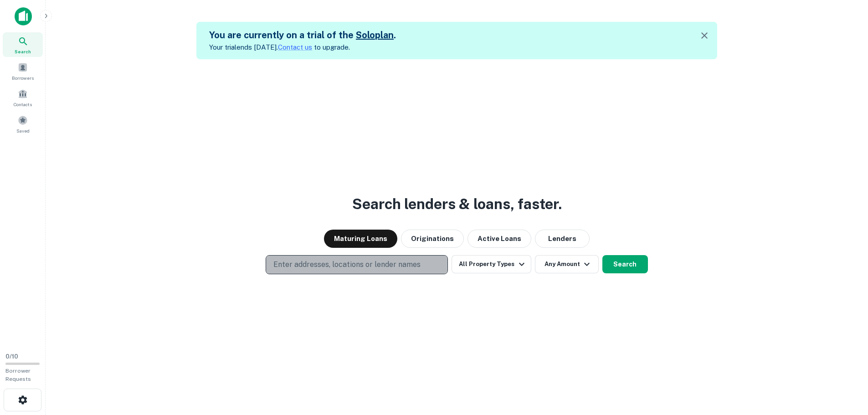 This screenshot has width=868, height=415. I want to click on span: Borrower Requests, so click(18, 375).